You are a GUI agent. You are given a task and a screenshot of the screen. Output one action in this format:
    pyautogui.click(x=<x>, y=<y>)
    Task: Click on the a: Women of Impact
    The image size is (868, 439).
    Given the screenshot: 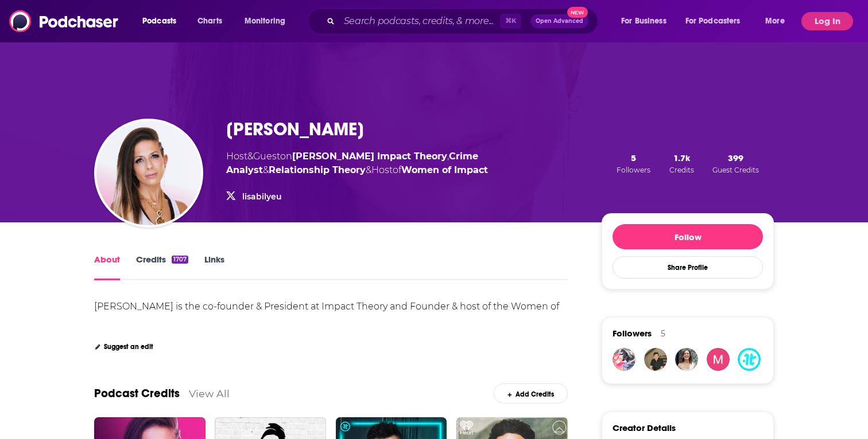 What is the action you would take?
    pyautogui.click(x=444, y=170)
    